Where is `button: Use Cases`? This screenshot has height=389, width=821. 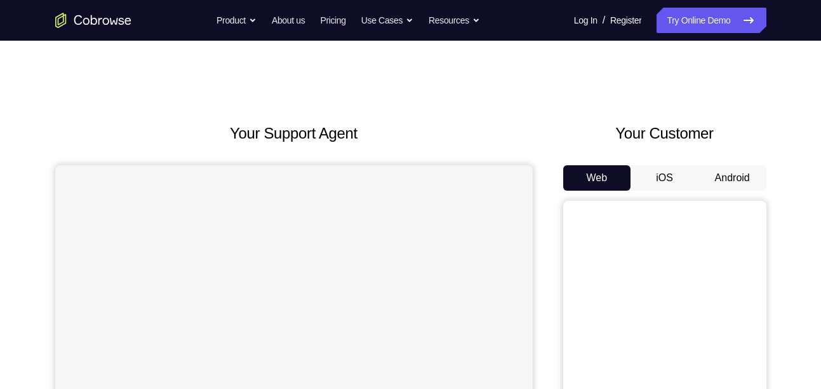 button: Use Cases is located at coordinates (387, 20).